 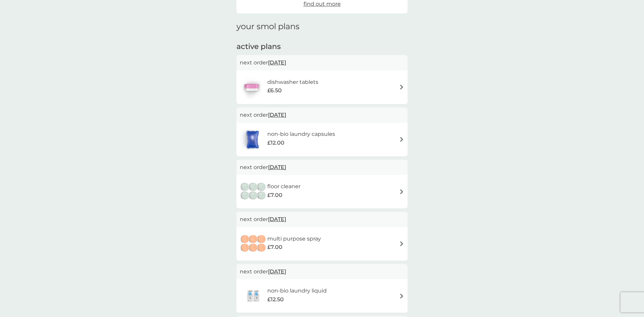 What do you see at coordinates (293, 82) in the screenshot?
I see `h6: dishwasher tablets` at bounding box center [293, 82].